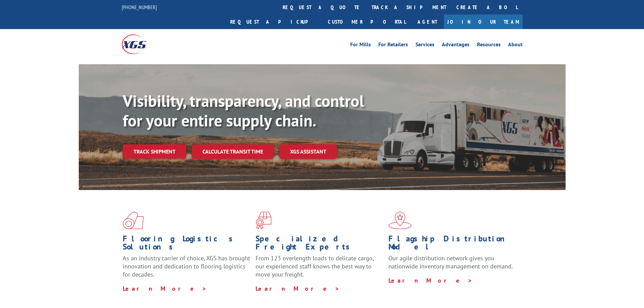  I want to click on b: Visibility, transparency, and control for your entire supply chain., so click(244, 111).